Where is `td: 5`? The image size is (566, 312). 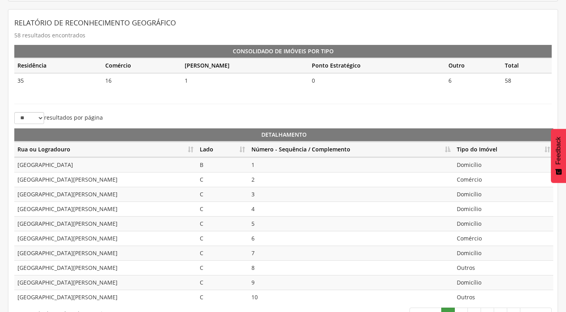
td: 5 is located at coordinates (351, 223).